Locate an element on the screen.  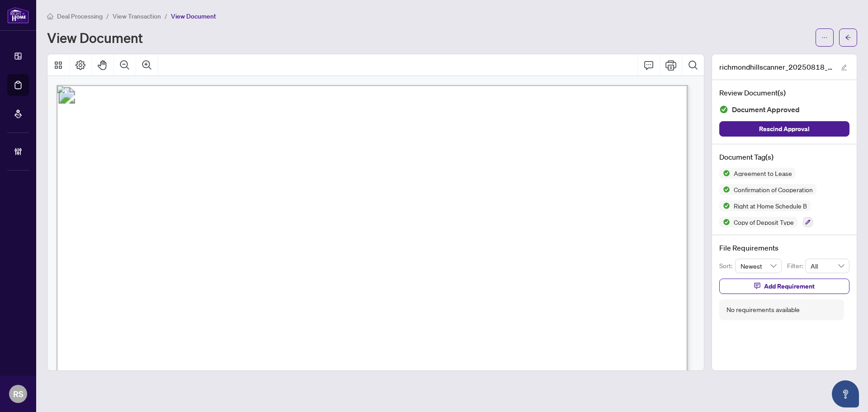
span: View Document is located at coordinates (193, 16).